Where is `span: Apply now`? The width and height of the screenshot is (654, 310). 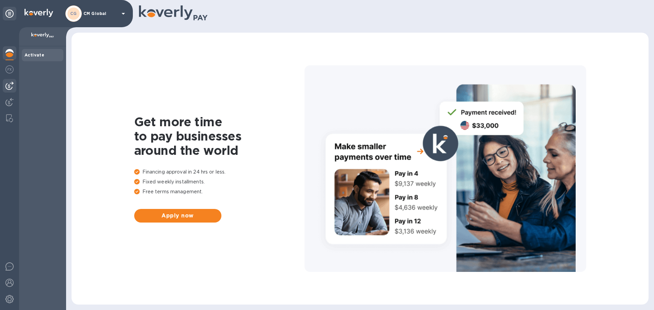 span: Apply now is located at coordinates (178, 216).